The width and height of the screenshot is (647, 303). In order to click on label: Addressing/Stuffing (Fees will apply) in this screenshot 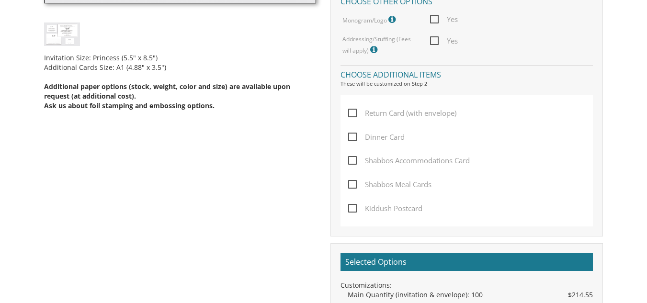, I will do `click(379, 45)`.